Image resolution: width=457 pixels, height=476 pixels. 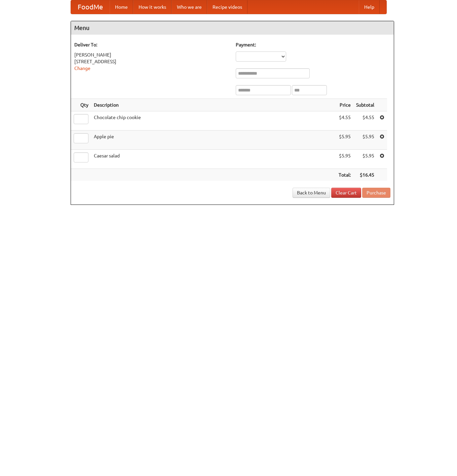 What do you see at coordinates (227, 7) in the screenshot?
I see `a: Recipe videos` at bounding box center [227, 7].